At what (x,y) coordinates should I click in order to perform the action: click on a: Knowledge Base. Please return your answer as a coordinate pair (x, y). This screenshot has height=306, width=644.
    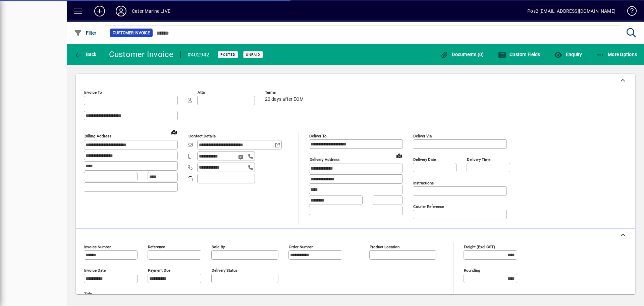
    Looking at the image, I should click on (628, 12).